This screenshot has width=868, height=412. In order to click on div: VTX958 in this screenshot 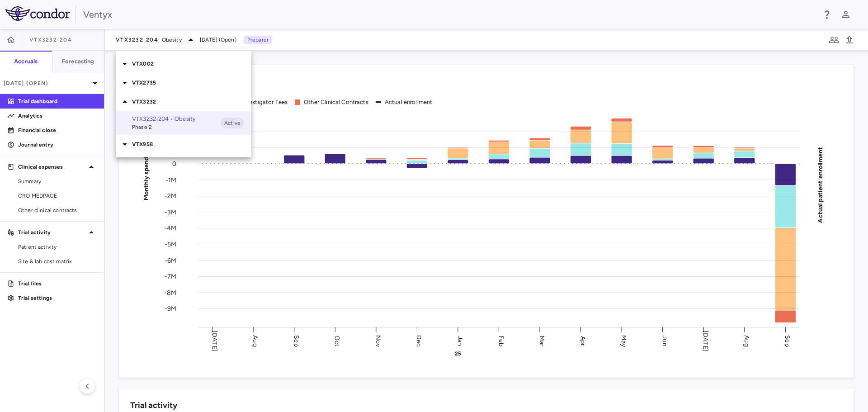, I will do `click(184, 144)`.